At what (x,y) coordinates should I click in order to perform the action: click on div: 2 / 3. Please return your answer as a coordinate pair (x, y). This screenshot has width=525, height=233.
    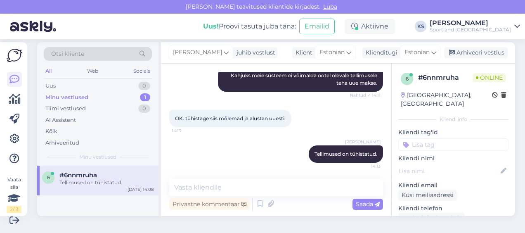
    Looking at the image, I should click on (14, 209).